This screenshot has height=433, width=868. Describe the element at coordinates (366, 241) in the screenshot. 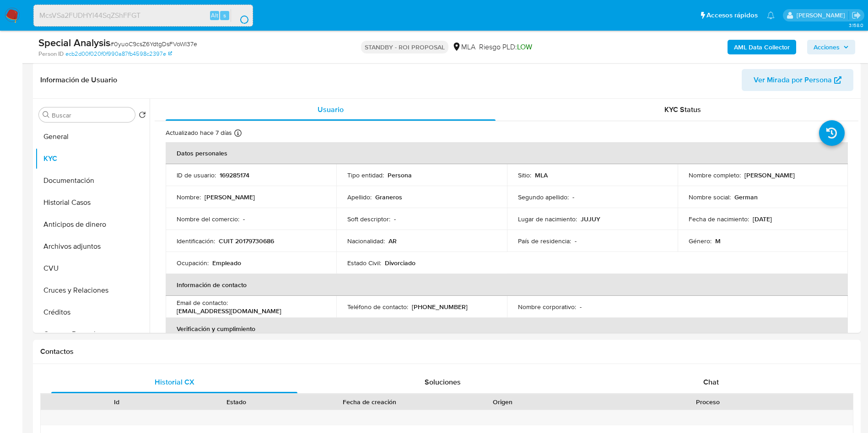

I see `p: Nacionalidad :` at that location.